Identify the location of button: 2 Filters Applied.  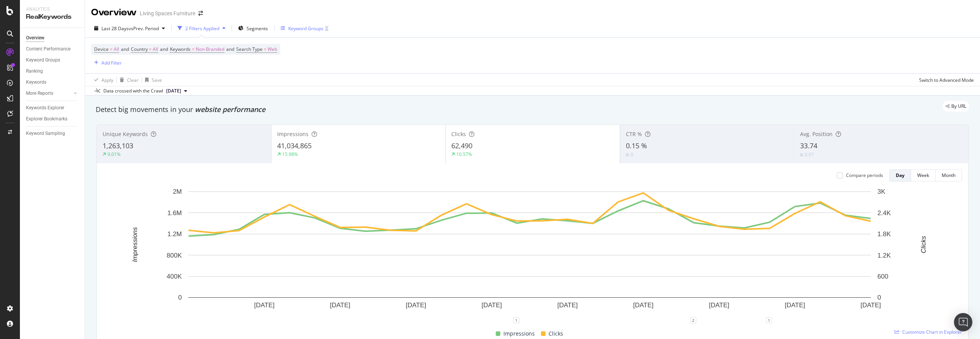
(202, 28).